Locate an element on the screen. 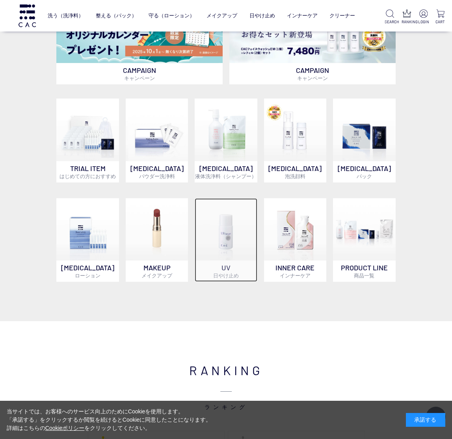 This screenshot has width=452, height=439. a: LOGIN is located at coordinates (423, 17).